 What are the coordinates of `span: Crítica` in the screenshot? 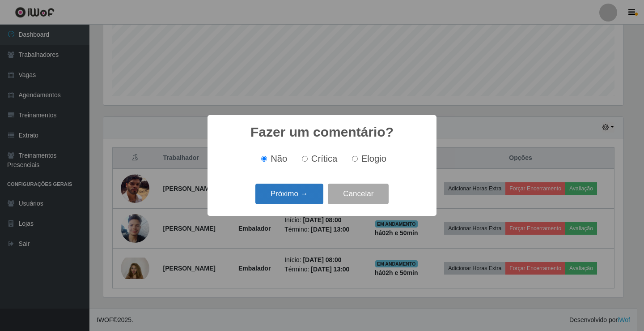 It's located at (324, 158).